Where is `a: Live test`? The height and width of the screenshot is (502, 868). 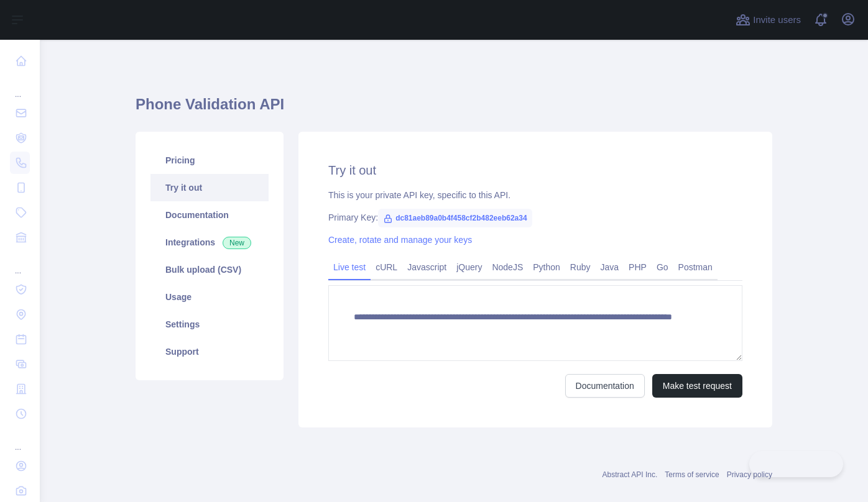
a: Live test is located at coordinates (349, 267).